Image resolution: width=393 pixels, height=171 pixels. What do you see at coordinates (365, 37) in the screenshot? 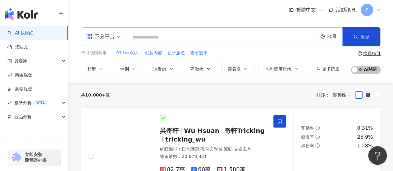
I see `span: 搜尋` at bounding box center [365, 37].